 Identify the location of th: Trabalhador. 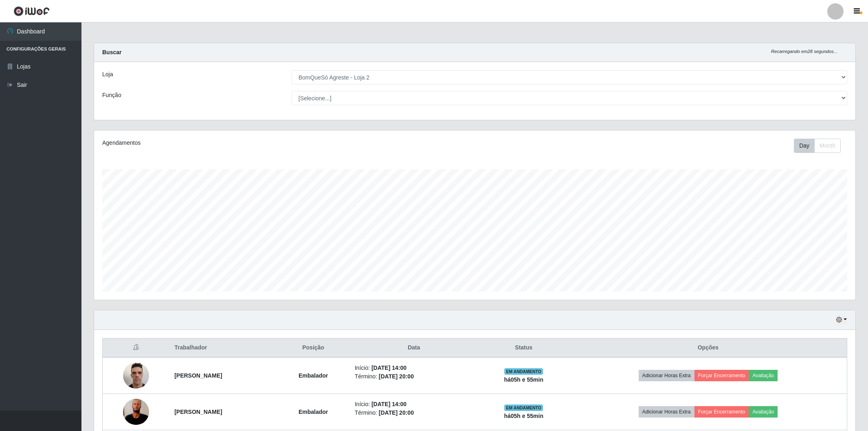
(223, 348).